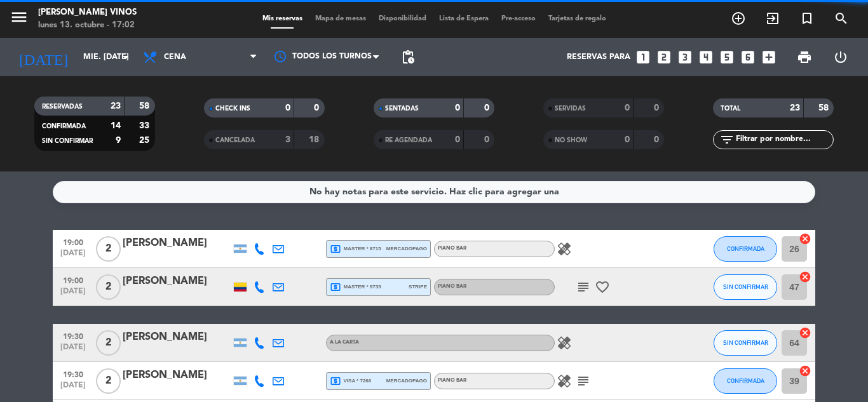 The width and height of the screenshot is (868, 402). What do you see at coordinates (841, 18) in the screenshot?
I see `i: search` at bounding box center [841, 18].